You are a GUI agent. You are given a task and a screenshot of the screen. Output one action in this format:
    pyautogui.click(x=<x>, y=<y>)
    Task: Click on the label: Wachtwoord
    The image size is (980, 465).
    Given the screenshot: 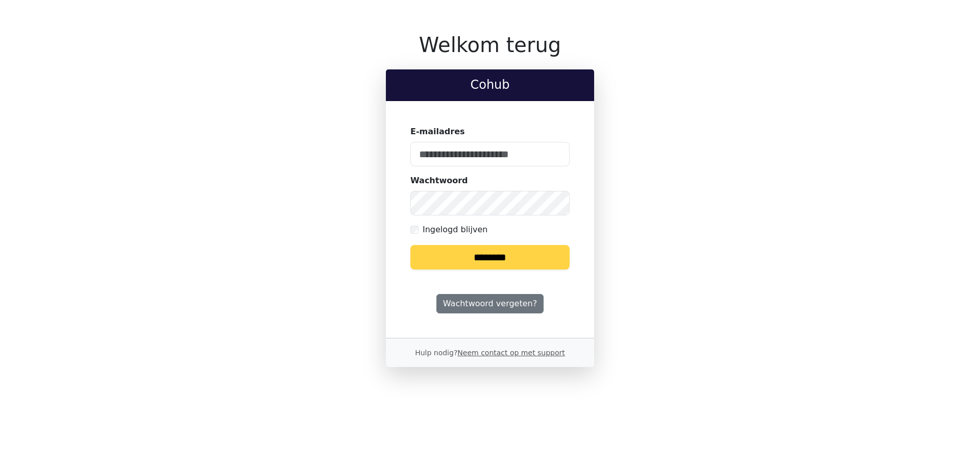 What is the action you would take?
    pyautogui.click(x=439, y=181)
    